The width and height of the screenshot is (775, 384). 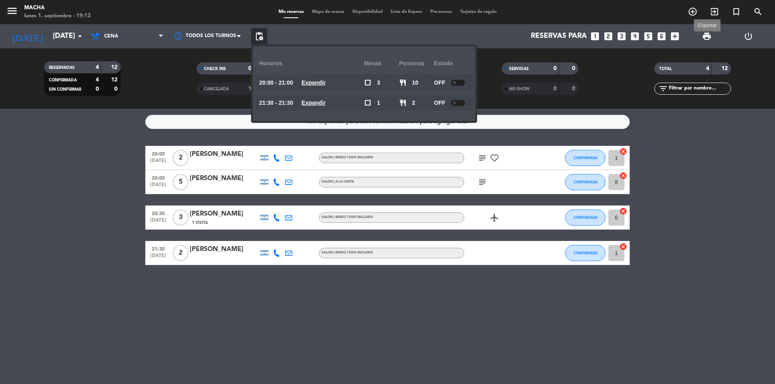 What do you see at coordinates (80, 36) in the screenshot?
I see `i: arrow_drop_down` at bounding box center [80, 36].